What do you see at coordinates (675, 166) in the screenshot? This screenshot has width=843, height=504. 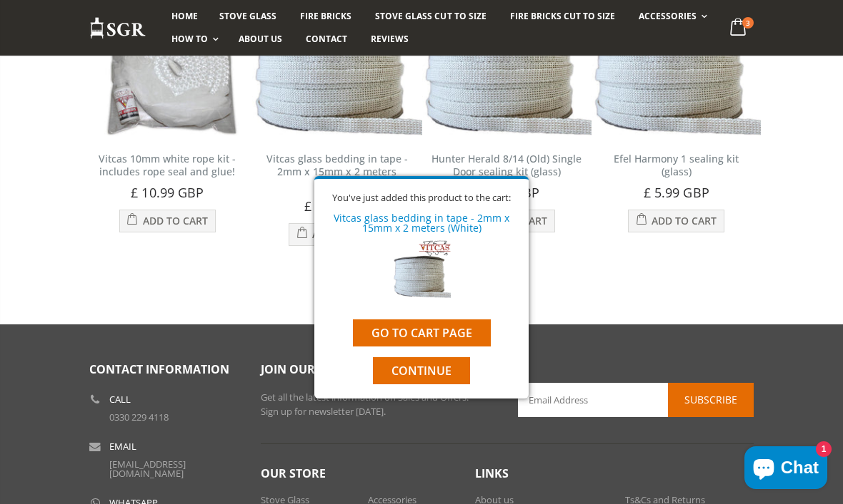 I see `a: Efel Harmony 1 sealing kit (glass)` at bounding box center [675, 166].